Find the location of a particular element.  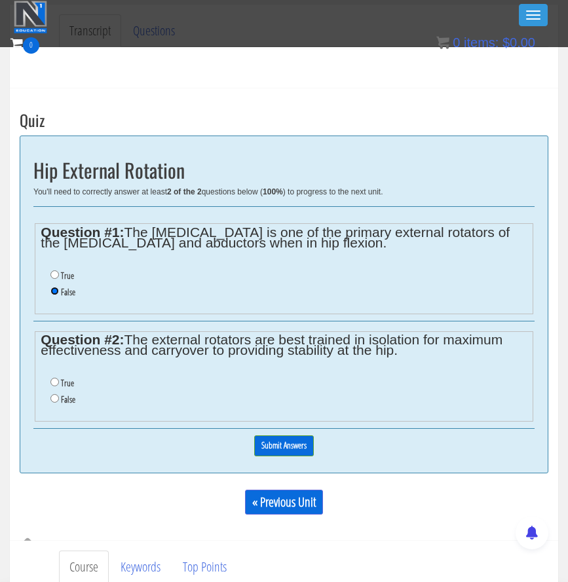

strong: Question #2: is located at coordinates (82, 339).